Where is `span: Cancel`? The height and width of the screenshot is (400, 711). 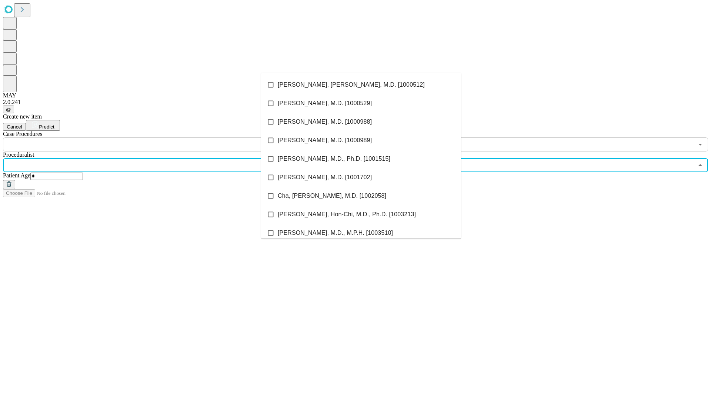
span: Cancel is located at coordinates (14, 127).